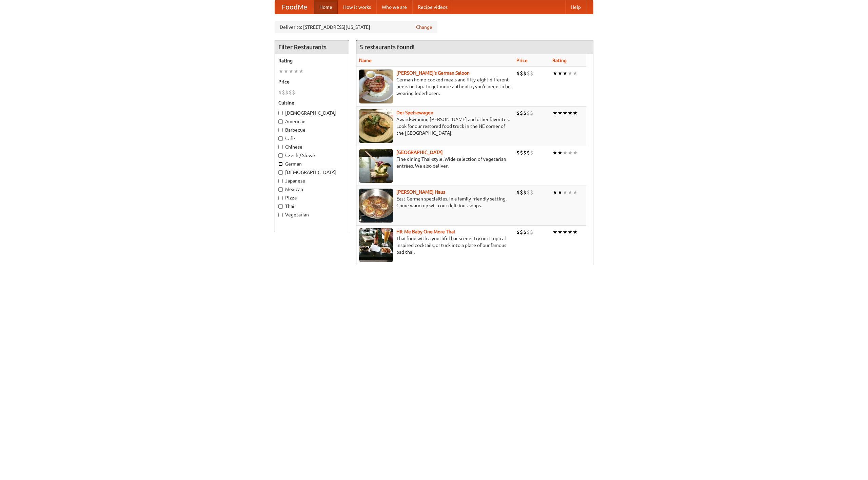 This screenshot has height=480, width=868. I want to click on p: Thai food with a youthful bar scene. Try our tropical inspired cocktails, or tuck into a plate of..., so click(435, 245).